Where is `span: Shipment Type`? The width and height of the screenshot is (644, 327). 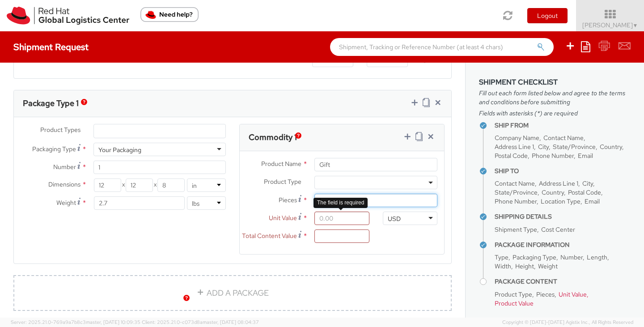 span: Shipment Type is located at coordinates (515, 230).